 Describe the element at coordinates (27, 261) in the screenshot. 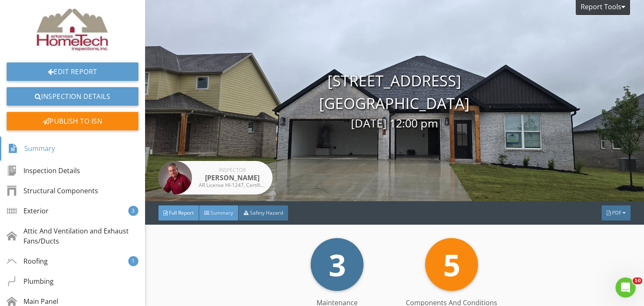

I see `div: Roofing` at that location.